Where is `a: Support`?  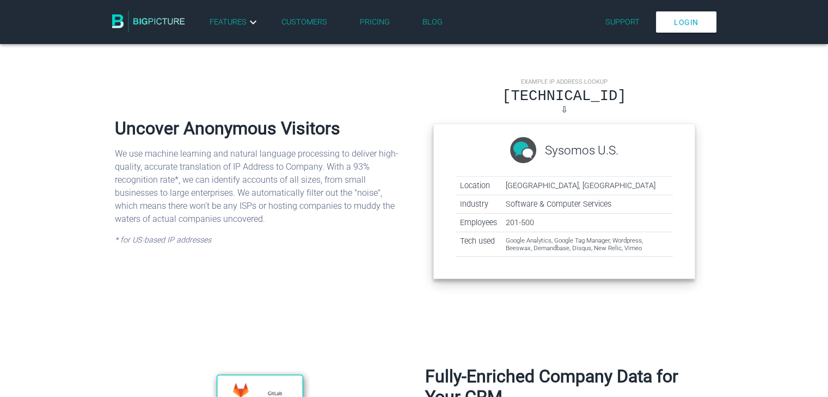 a: Support is located at coordinates (622, 22).